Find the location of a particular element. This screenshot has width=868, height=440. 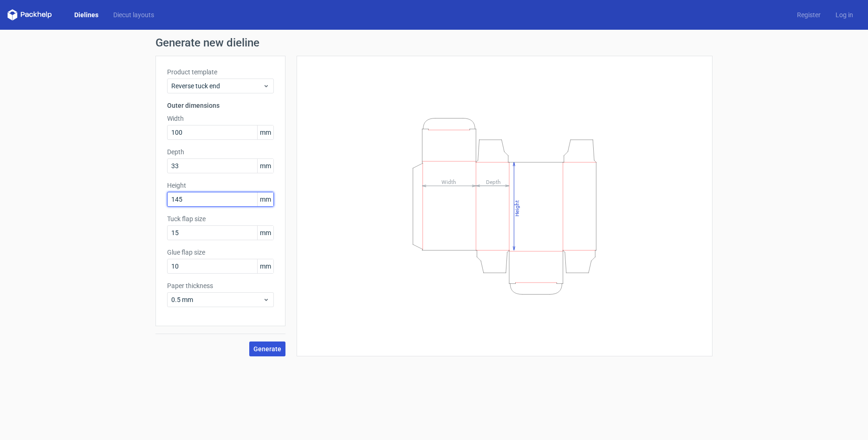

label: Paper thickness is located at coordinates (221, 286).